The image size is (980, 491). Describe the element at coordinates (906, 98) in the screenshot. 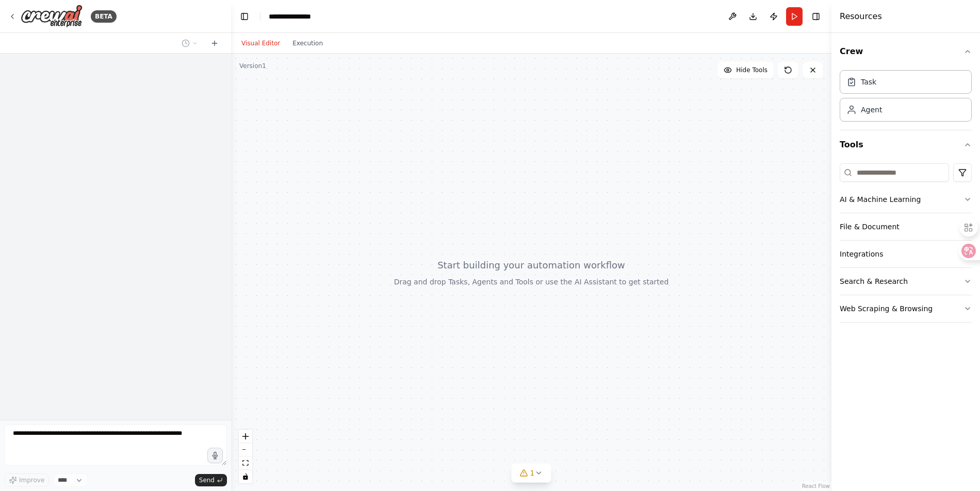

I see `div: Crew` at that location.